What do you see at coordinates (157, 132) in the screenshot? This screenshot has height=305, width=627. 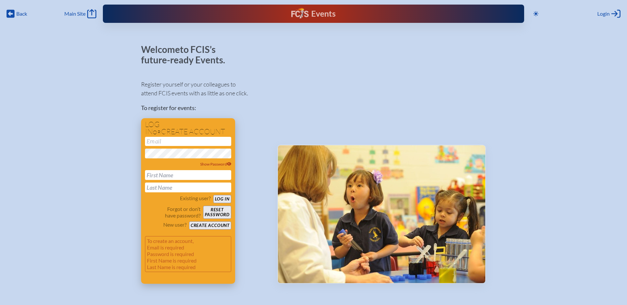 I see `span: or` at bounding box center [157, 132].